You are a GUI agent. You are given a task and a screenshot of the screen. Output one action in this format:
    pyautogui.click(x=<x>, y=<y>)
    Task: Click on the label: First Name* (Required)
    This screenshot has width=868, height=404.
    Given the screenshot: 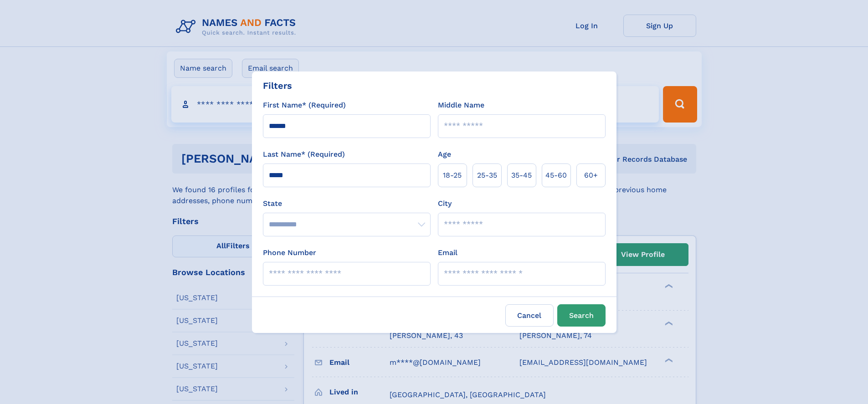 What is the action you would take?
    pyautogui.click(x=305, y=105)
    